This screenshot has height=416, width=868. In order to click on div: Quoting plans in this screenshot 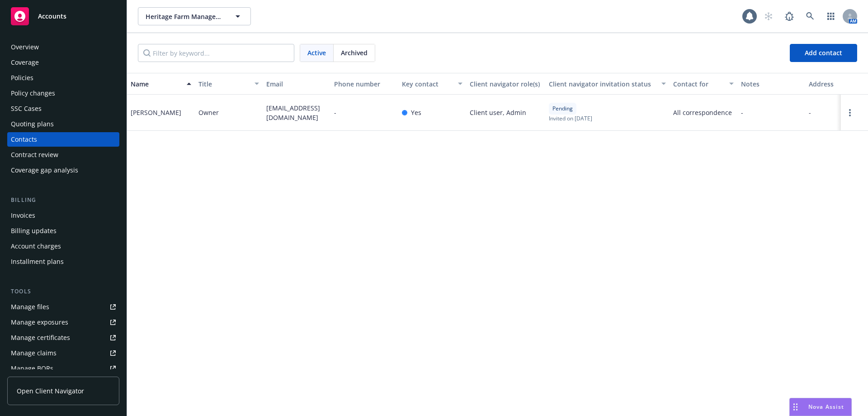, I will do `click(32, 124)`.